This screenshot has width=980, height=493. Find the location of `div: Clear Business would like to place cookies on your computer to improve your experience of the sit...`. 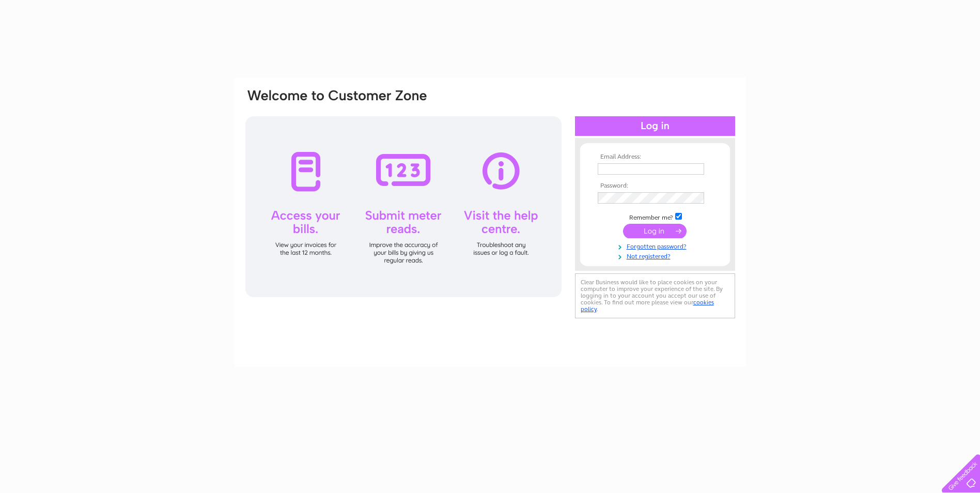

div: Clear Business would like to place cookies on your computer to improve your experience of the sit... is located at coordinates (655, 295).